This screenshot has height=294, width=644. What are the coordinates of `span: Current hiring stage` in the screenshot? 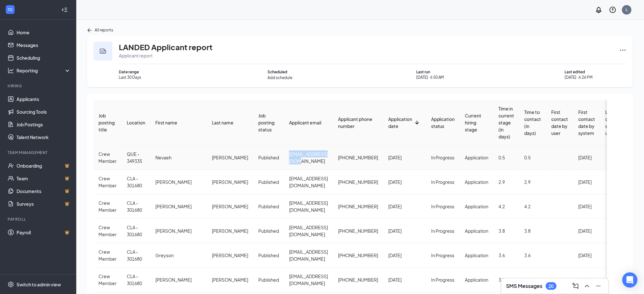 It's located at (473, 123).